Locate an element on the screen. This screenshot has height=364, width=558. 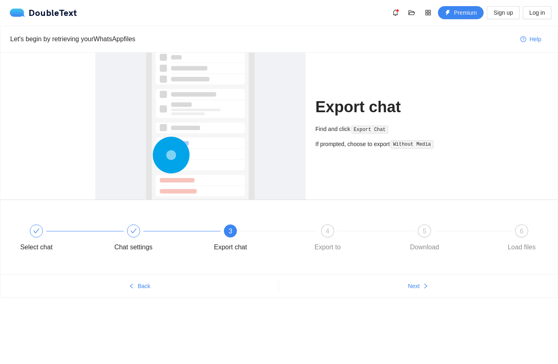
span: Next is located at coordinates (414, 287).